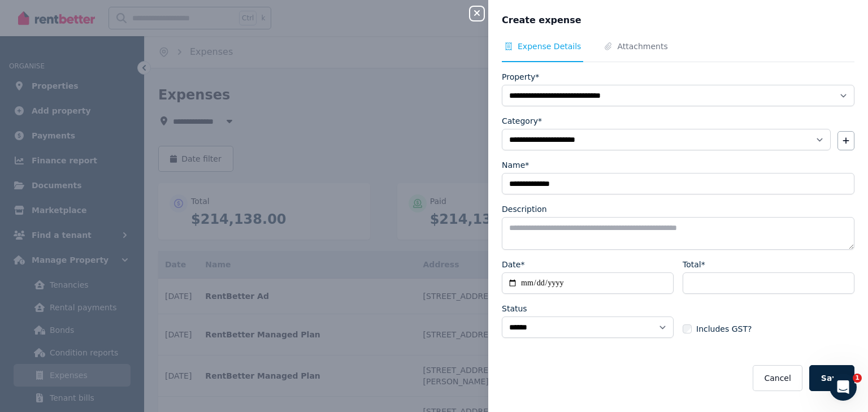 This screenshot has width=868, height=412. Describe the element at coordinates (514, 309) in the screenshot. I see `label: Status` at that location.